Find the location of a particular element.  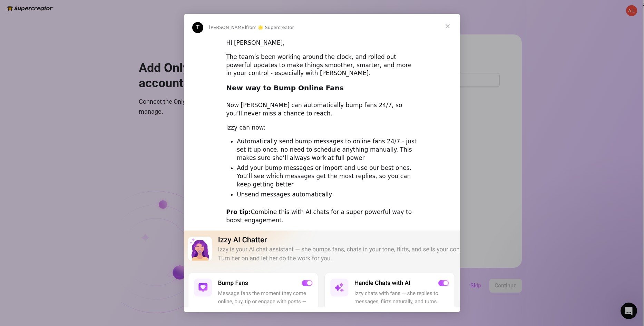

div: Profile image for Tanya is located at coordinates (198, 28).